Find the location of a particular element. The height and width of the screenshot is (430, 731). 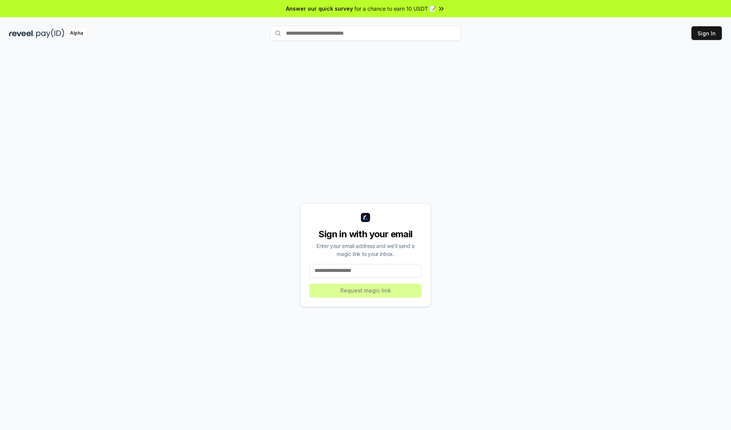

span: Answer our quick survey is located at coordinates (320, 8).